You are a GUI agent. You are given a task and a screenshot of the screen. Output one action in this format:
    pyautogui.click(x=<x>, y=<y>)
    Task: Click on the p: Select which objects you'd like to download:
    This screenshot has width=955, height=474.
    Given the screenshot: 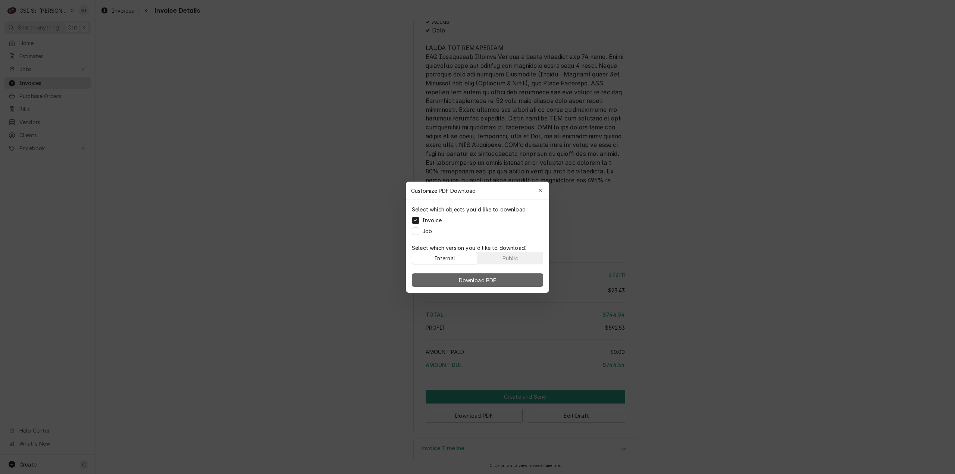 What is the action you would take?
    pyautogui.click(x=469, y=209)
    